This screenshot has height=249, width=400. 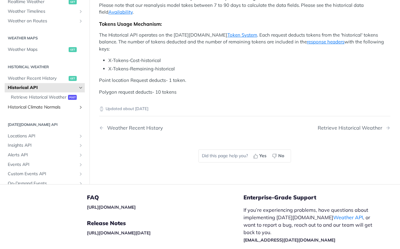 What do you see at coordinates (45, 78) in the screenshot?
I see `a: Weather Recent Historyget` at bounding box center [45, 78].